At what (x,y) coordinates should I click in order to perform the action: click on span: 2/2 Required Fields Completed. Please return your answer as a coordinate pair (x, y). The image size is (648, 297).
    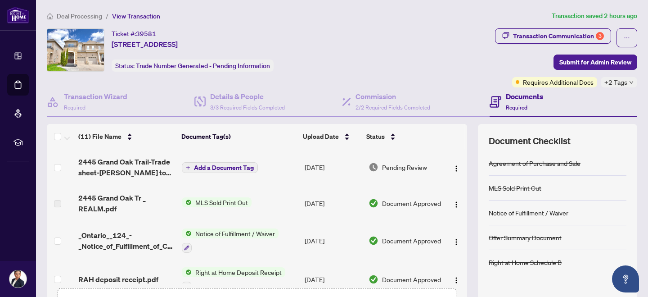
    Looking at the image, I should click on (393, 107).